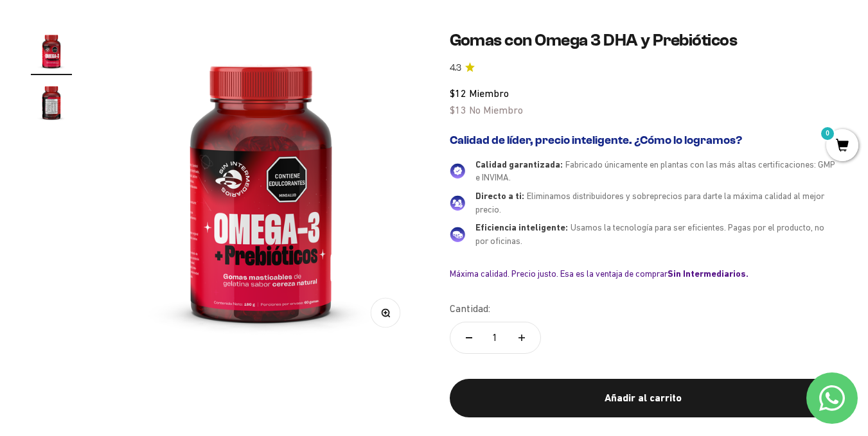 The height and width of the screenshot is (436, 868). Describe the element at coordinates (643, 141) in the screenshot. I see `h2: Calidad de líder, precio inteligente. ¿Cómo lo logramos?` at that location.